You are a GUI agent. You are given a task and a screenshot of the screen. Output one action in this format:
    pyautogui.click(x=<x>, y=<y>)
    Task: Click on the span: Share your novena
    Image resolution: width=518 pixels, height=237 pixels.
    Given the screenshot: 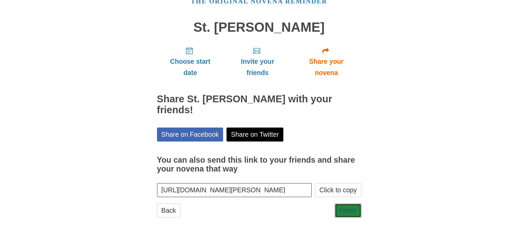 What is the action you would take?
    pyautogui.click(x=326, y=67)
    